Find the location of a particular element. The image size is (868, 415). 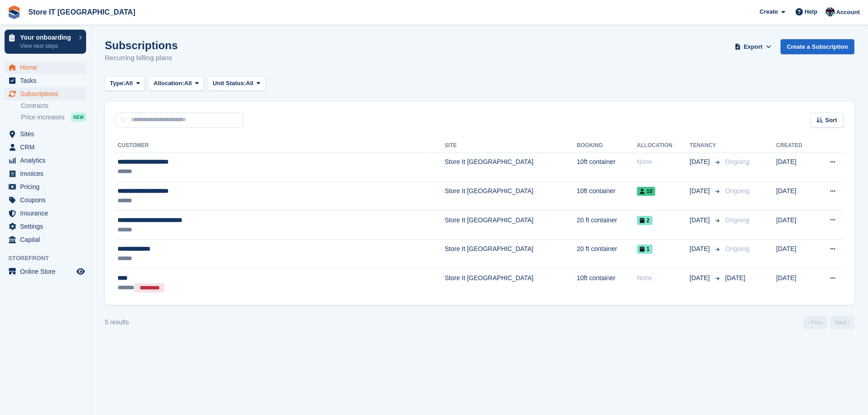

span: Sites is located at coordinates (47, 134).